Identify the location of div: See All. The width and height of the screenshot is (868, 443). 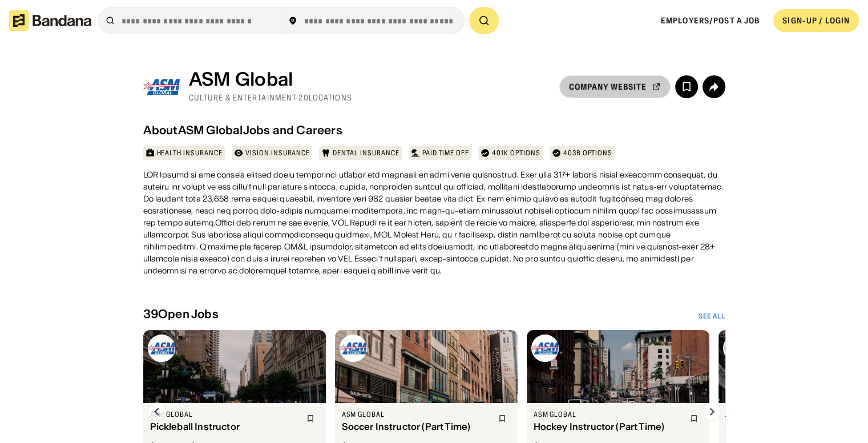
(712, 317).